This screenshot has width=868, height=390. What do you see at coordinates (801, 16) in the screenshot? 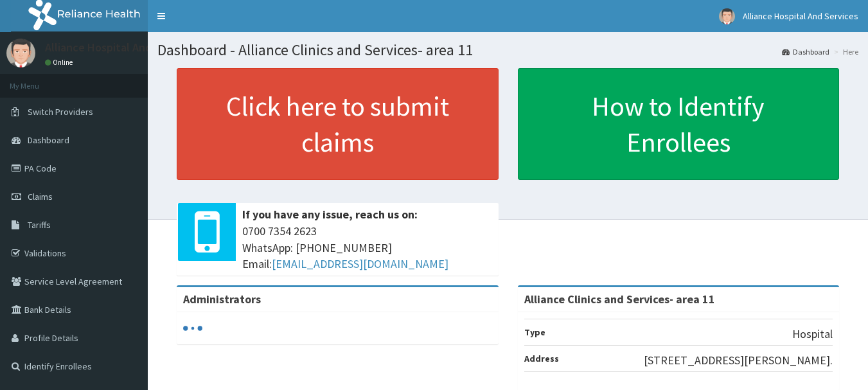
I see `span: Alliance Hospital And Services` at bounding box center [801, 16].